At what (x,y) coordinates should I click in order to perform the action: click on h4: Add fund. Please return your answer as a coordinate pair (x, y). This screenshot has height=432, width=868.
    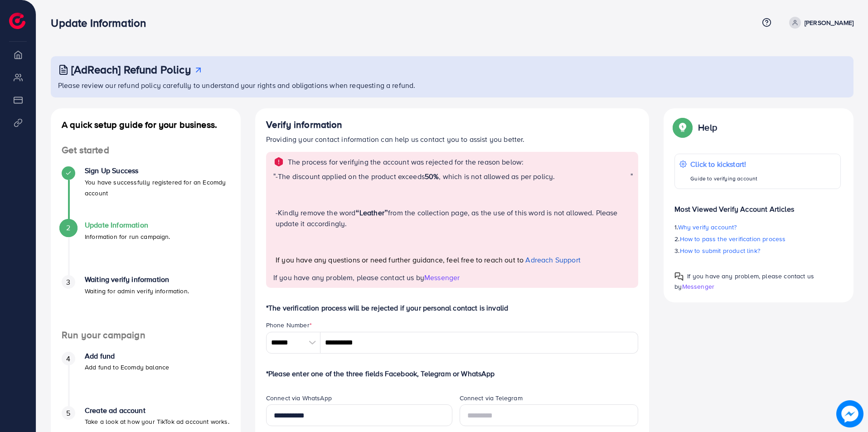
    Looking at the image, I should click on (127, 356).